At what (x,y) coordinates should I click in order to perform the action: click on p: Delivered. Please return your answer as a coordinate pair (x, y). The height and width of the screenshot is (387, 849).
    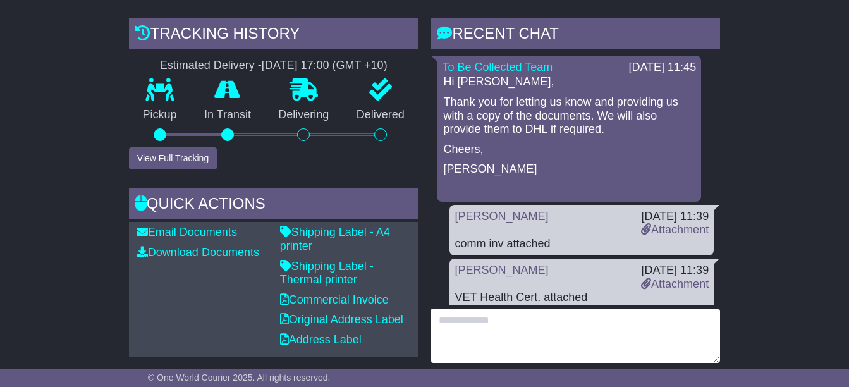
    Looking at the image, I should click on (380, 115).